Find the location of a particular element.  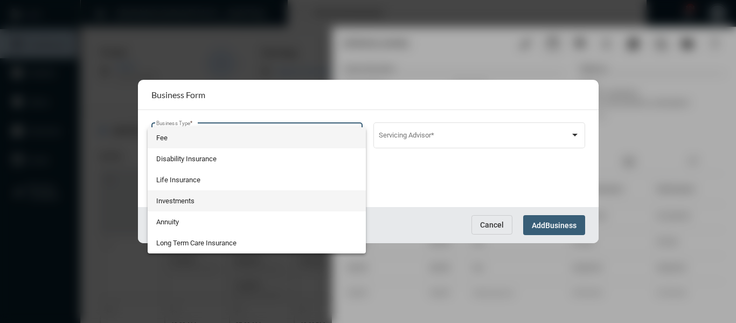

span: Life Insurance is located at coordinates (256, 179).